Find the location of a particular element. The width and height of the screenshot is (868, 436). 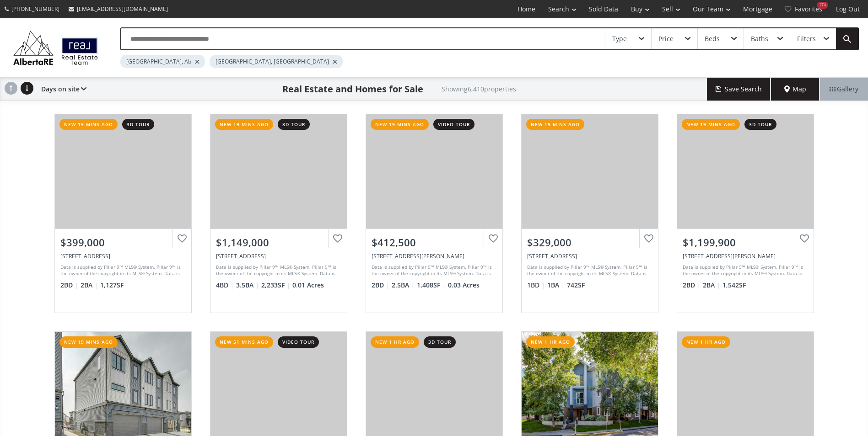

span: 2,233 SF is located at coordinates (276, 285).